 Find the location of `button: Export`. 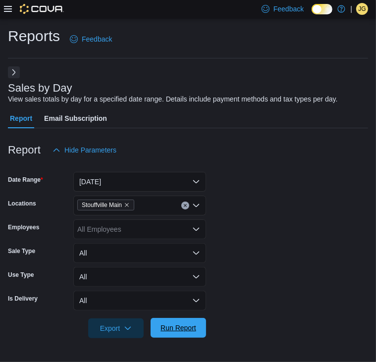

button: Export is located at coordinates (116, 329).